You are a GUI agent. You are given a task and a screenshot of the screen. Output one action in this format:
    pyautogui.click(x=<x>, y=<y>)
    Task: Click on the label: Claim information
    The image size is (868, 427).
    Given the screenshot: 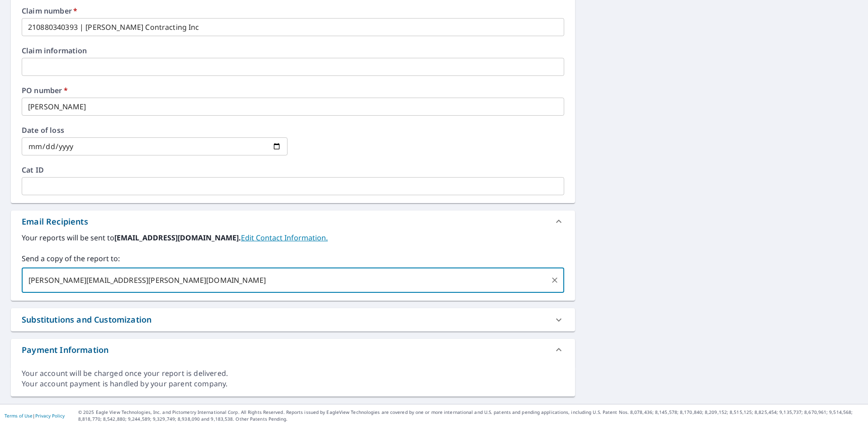 What is the action you would take?
    pyautogui.click(x=293, y=51)
    